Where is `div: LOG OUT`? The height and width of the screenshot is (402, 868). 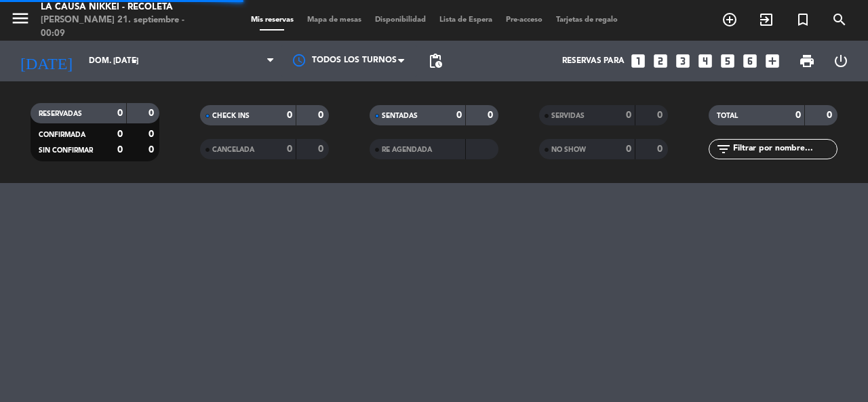
div: LOG OUT is located at coordinates (841, 61).